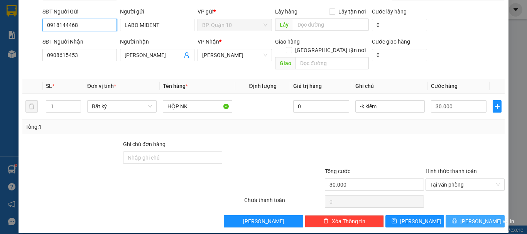 The image size is (527, 234). I want to click on input: VD: Bàn, Ghế, so click(197, 106).